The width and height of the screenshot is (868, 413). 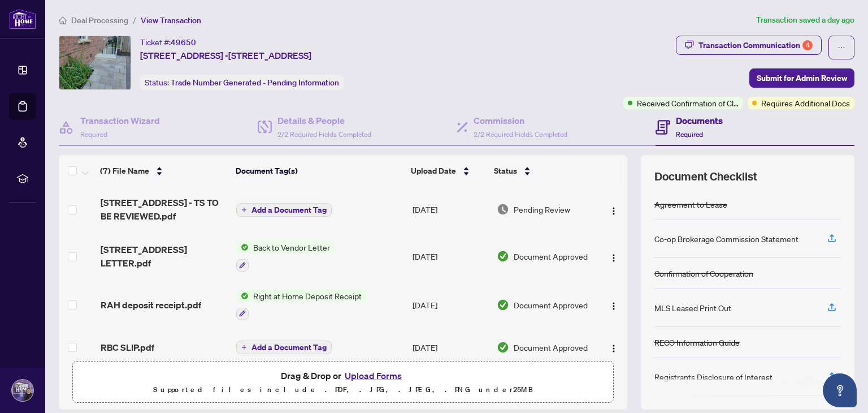 I want to click on span: Right at Home Deposit Receipt, so click(x=307, y=296).